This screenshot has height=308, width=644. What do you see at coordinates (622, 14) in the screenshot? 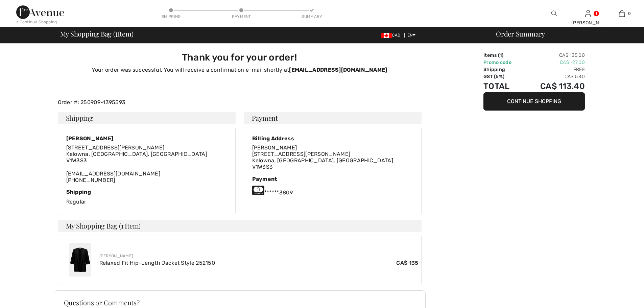
I see `a: 0` at bounding box center [622, 14].